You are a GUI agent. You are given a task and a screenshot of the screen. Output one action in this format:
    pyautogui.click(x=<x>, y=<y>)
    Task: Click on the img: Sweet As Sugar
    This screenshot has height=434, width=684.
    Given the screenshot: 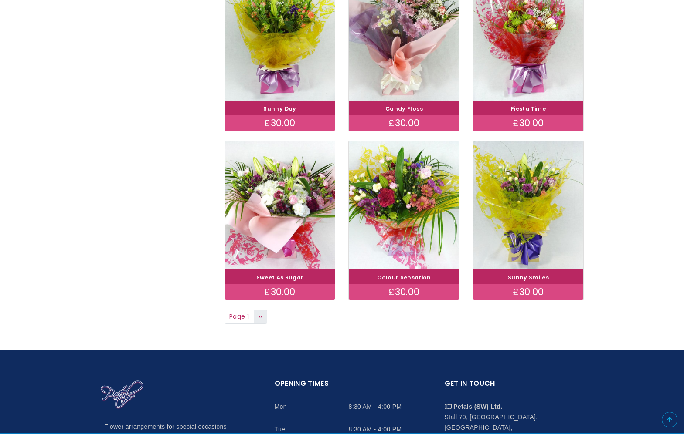 What is the action you would take?
    pyautogui.click(x=280, y=205)
    